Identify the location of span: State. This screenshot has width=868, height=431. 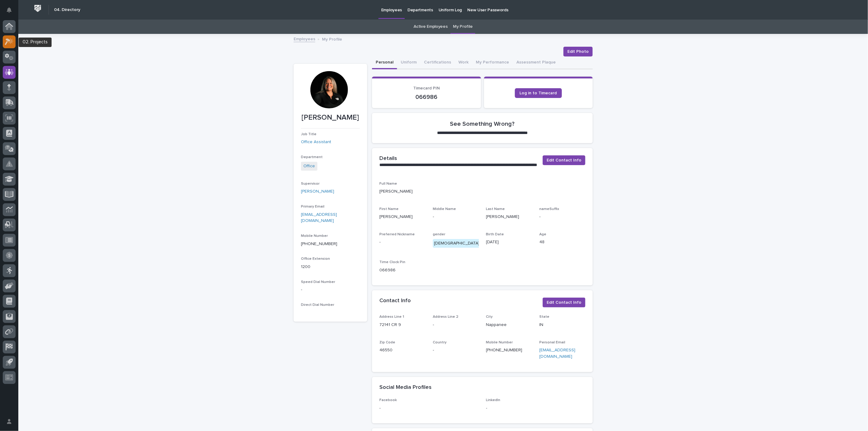
(544, 317).